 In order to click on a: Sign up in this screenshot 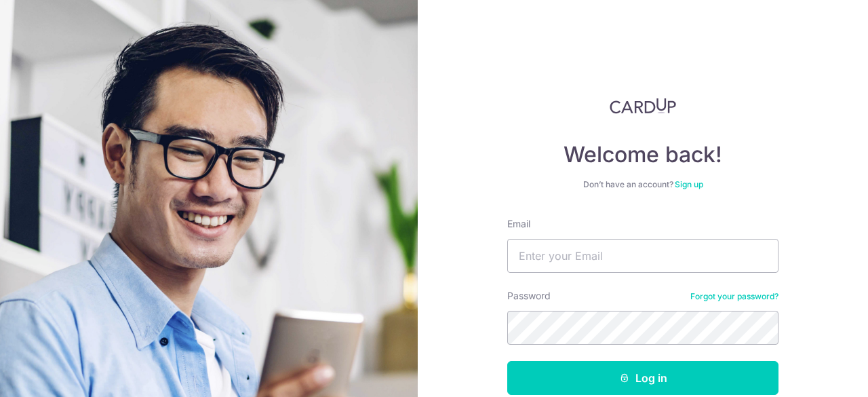, I will do `click(689, 184)`.